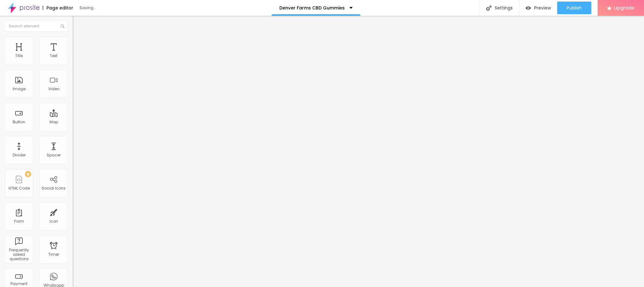 The height and width of the screenshot is (287, 644). Describe the element at coordinates (54, 222) in the screenshot. I see `div: Icon` at that location.